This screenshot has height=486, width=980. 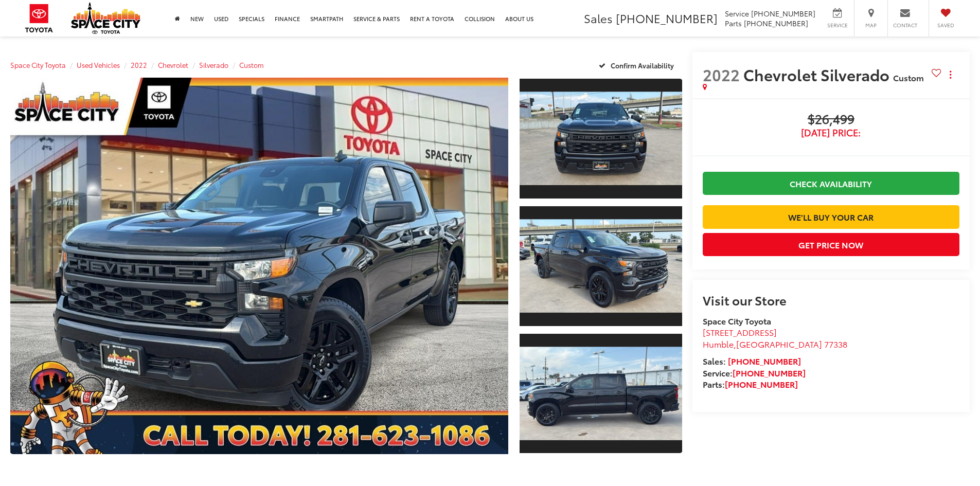 What do you see at coordinates (598, 18) in the screenshot?
I see `span: Sales` at bounding box center [598, 18].